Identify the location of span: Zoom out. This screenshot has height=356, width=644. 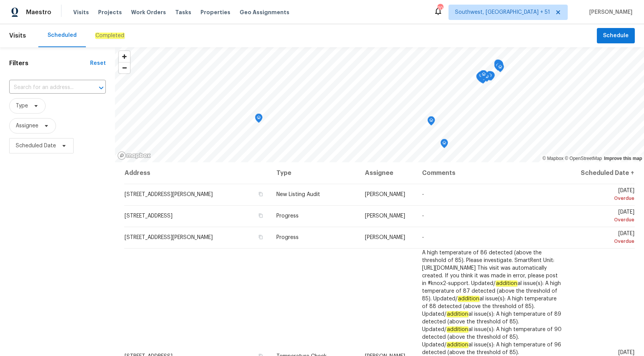
(124, 68).